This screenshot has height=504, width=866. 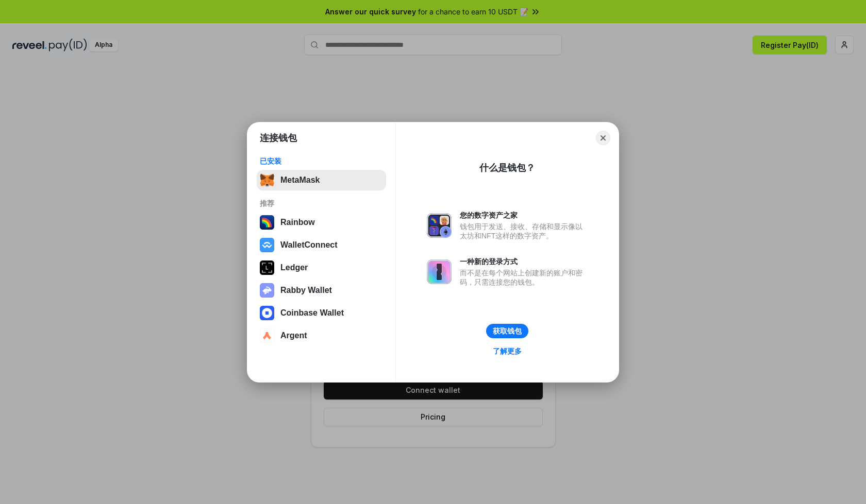 I want to click on button: MetaMask, so click(x=321, y=180).